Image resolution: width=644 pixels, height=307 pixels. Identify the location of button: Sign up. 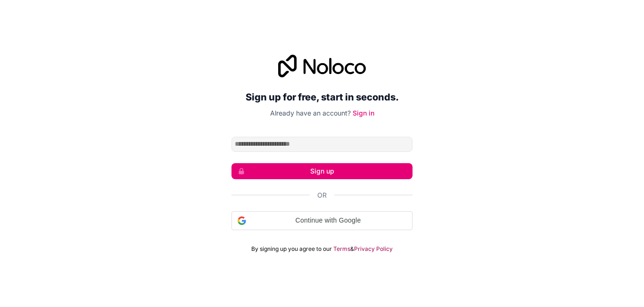
(322, 171).